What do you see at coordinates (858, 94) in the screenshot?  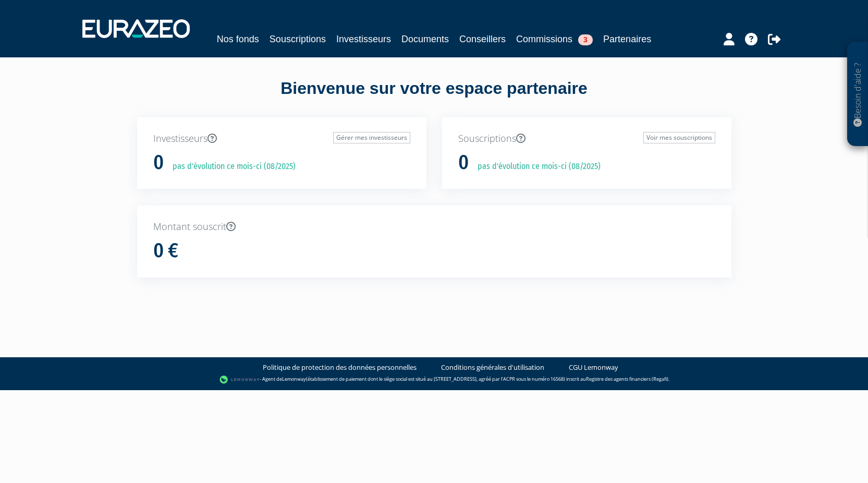 I see `p: Besoin d'aide ?` at bounding box center [858, 94].